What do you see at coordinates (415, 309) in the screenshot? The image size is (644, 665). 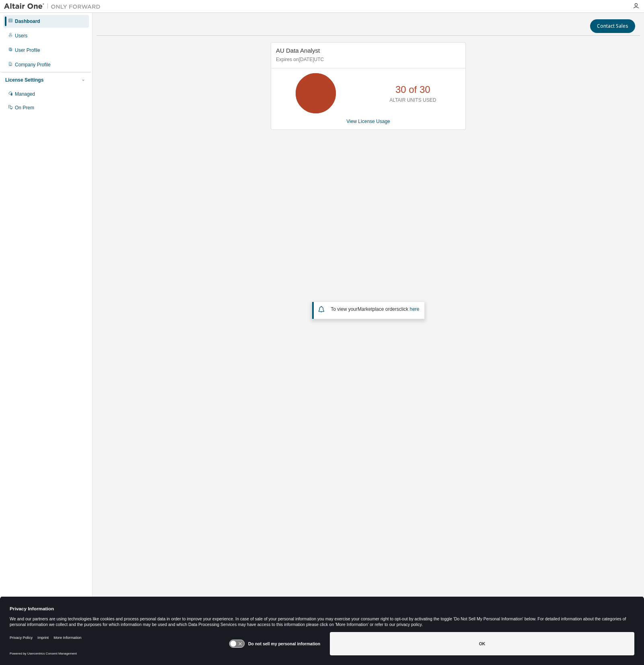 I see `a: here` at bounding box center [415, 309].